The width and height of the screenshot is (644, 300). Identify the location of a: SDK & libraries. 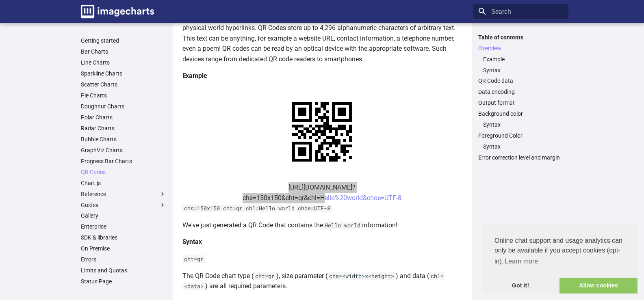
(123, 238).